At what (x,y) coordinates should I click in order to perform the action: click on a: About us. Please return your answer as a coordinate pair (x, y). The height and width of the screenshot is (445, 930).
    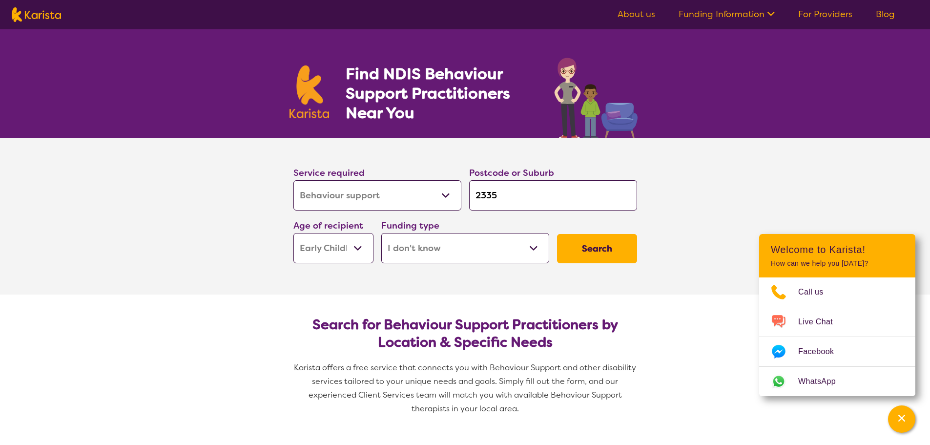
    Looking at the image, I should click on (636, 14).